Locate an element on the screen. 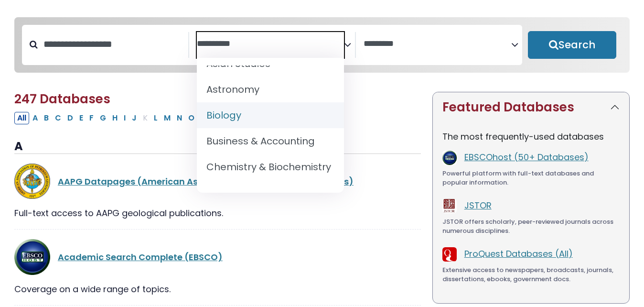 The width and height of the screenshot is (644, 307). button: Filter Results B is located at coordinates (46, 118).